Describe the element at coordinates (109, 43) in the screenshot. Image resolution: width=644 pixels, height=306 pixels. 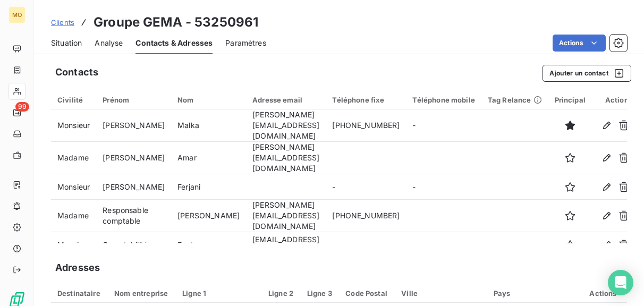
I see `span: Analyse` at that location.